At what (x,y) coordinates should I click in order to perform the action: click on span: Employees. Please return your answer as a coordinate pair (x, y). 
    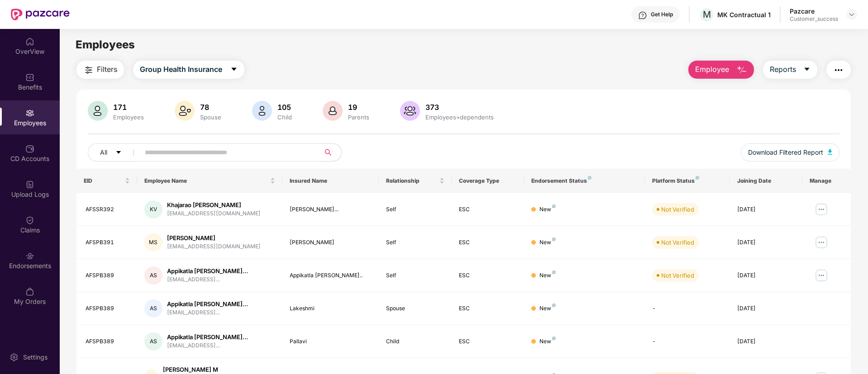
    Looking at the image, I should click on (105, 44).